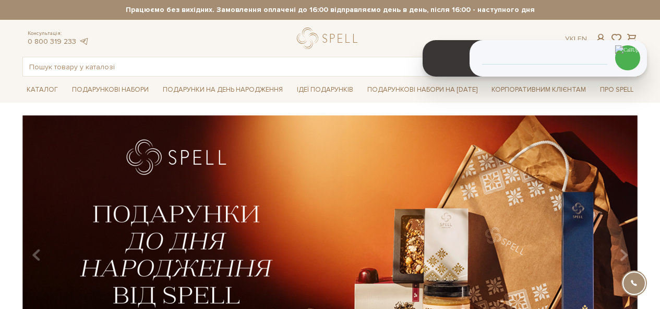  What do you see at coordinates (110, 90) in the screenshot?
I see `a: Подарункові набори` at bounding box center [110, 90].